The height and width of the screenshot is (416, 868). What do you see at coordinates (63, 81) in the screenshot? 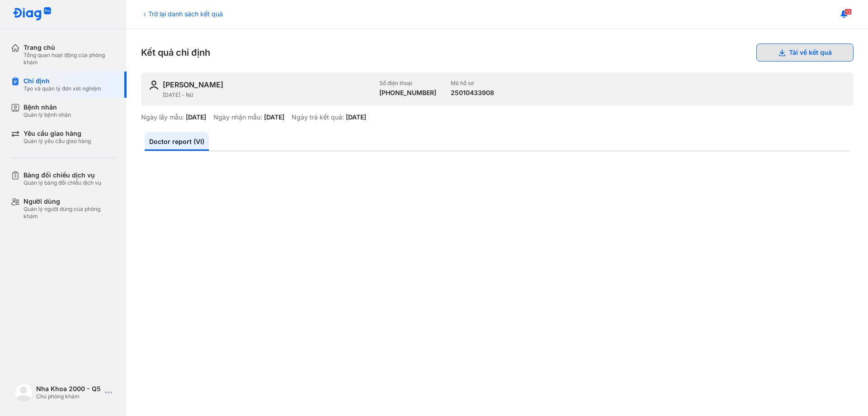
I see `div: Chỉ định` at bounding box center [63, 81].